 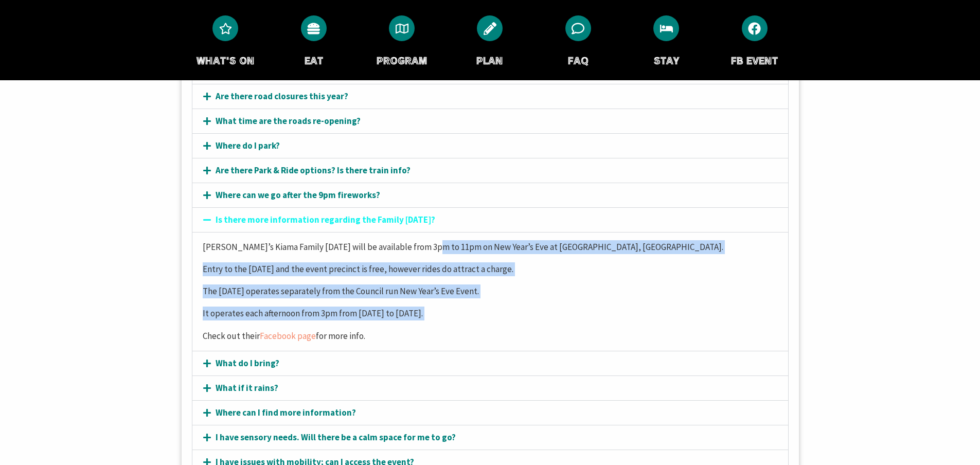 What do you see at coordinates (490, 96) in the screenshot?
I see `div: Are there road closures this year?` at bounding box center [490, 96].